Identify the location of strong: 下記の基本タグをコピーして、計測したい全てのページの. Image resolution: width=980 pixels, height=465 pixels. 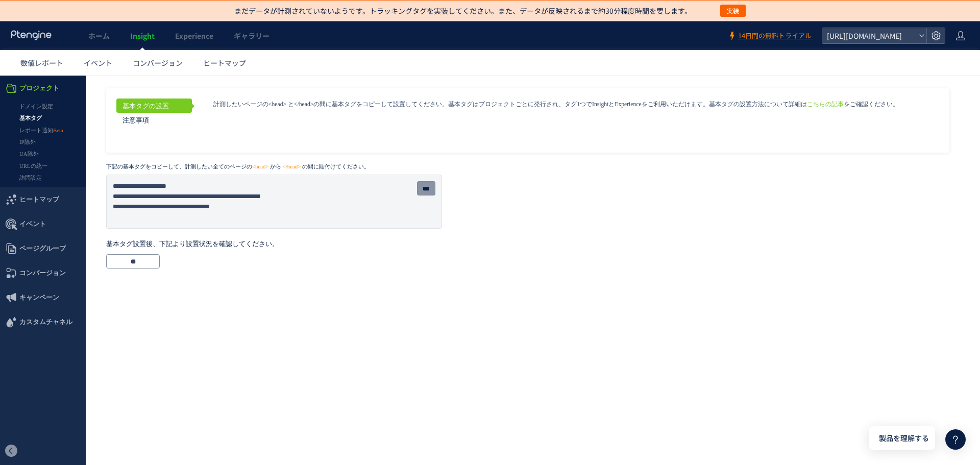
(533, 91).